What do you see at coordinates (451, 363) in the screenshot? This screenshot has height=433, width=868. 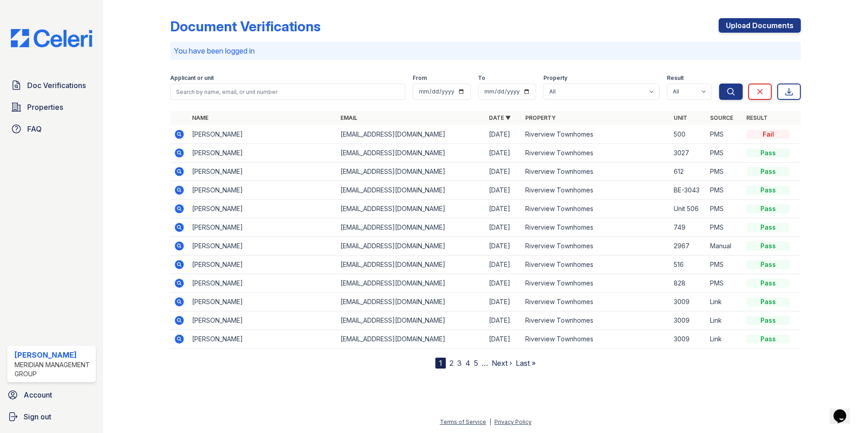 I see `a: 2` at bounding box center [451, 363].